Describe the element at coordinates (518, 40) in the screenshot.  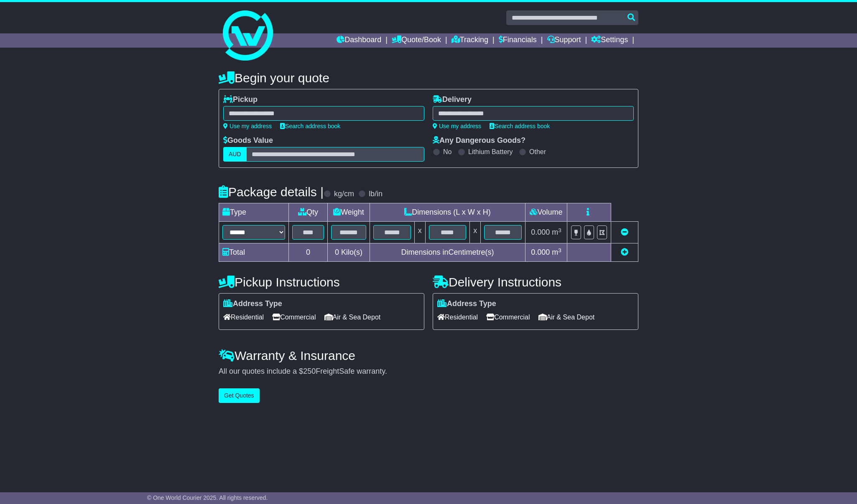
I see `a: Financials` at that location.